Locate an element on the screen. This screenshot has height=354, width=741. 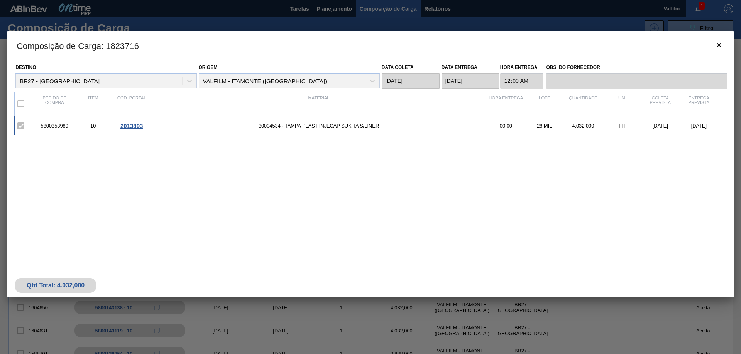
label: Destino is located at coordinates (25, 68).